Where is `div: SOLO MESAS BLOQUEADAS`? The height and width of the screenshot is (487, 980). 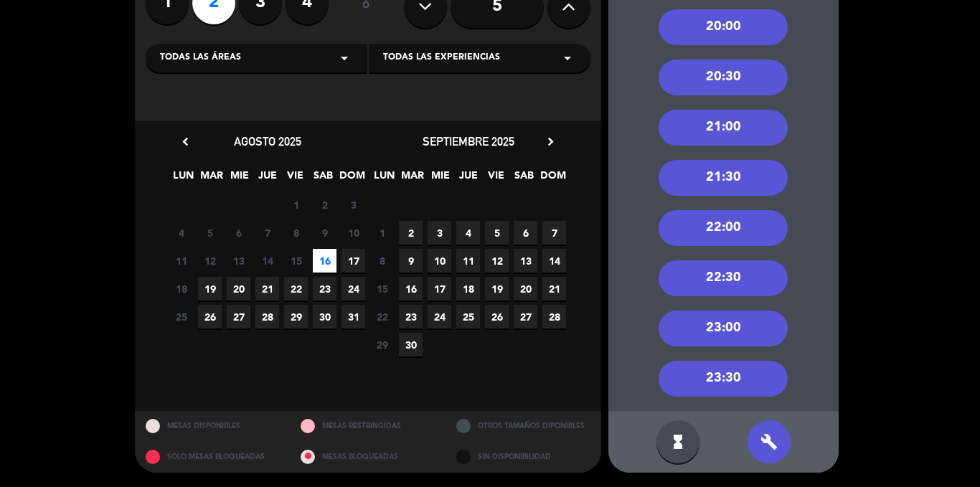 div: SOLO MESAS BLOQUEADAS is located at coordinates (212, 457).